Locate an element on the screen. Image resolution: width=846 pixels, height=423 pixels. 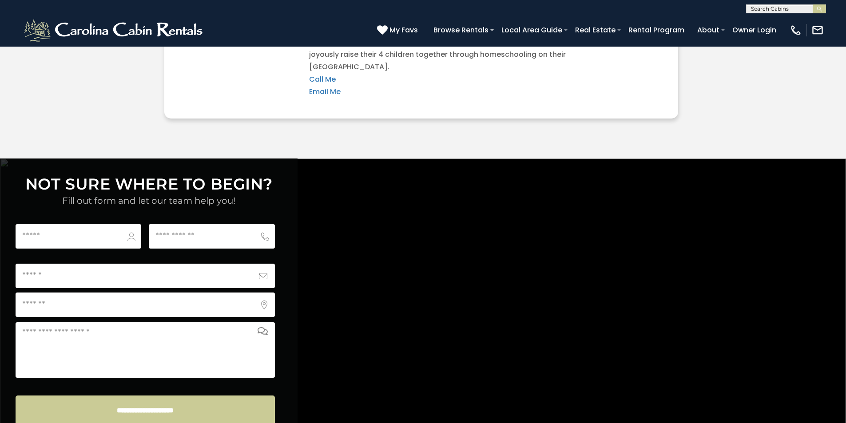
a: Owner Login is located at coordinates (754, 30).